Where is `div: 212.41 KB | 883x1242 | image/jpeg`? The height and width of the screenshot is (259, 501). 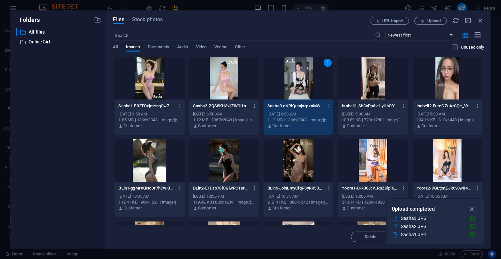
div: 212.41 KB | 883x1242 | image/jpeg is located at coordinates (298, 202).